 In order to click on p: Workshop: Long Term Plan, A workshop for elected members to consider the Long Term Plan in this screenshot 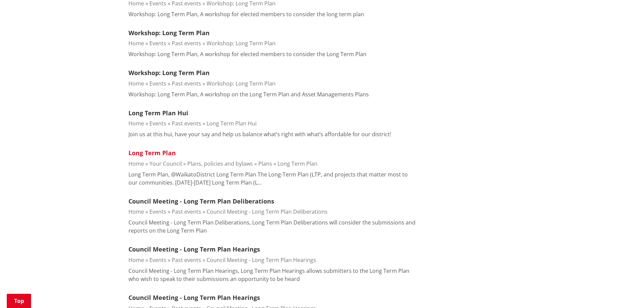, I will do `click(247, 54)`.